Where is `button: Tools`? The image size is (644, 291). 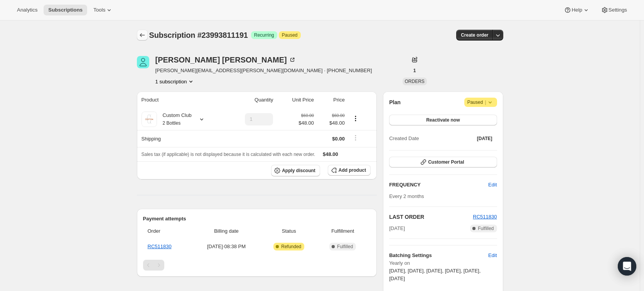
button: Tools is located at coordinates (103, 10).